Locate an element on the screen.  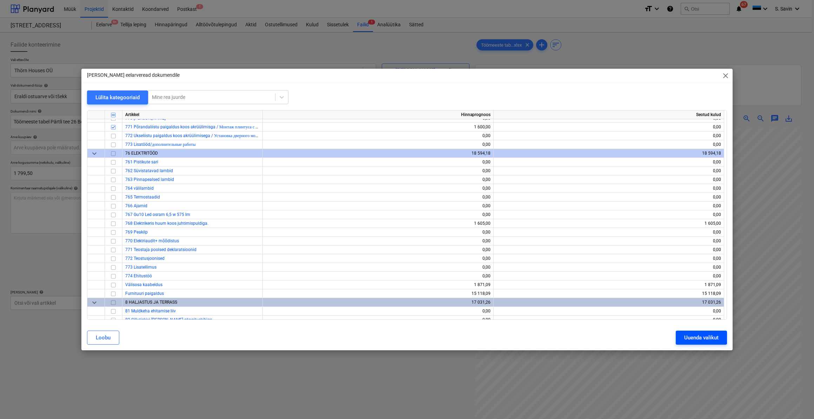
button: Loobu is located at coordinates (103, 338).